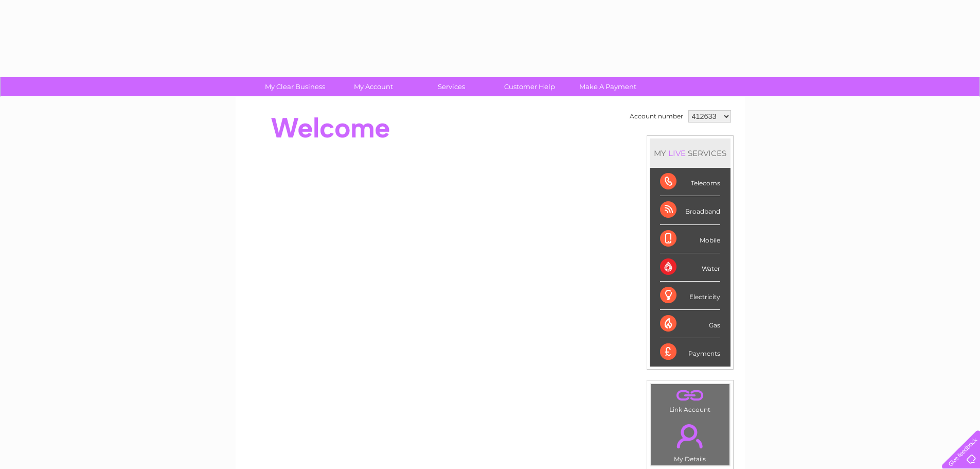 The image size is (980, 469). What do you see at coordinates (691, 267) in the screenshot?
I see `div: Water` at bounding box center [691, 267].